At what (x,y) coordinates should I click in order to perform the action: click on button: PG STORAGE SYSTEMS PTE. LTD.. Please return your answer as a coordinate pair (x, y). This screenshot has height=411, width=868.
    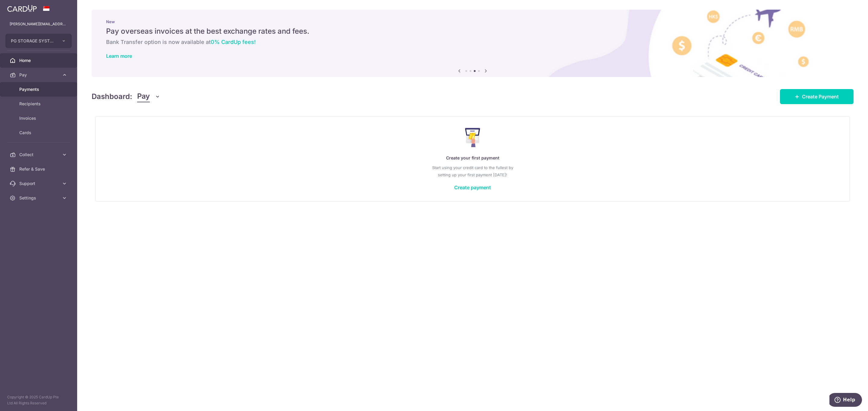
    Looking at the image, I should click on (39, 41).